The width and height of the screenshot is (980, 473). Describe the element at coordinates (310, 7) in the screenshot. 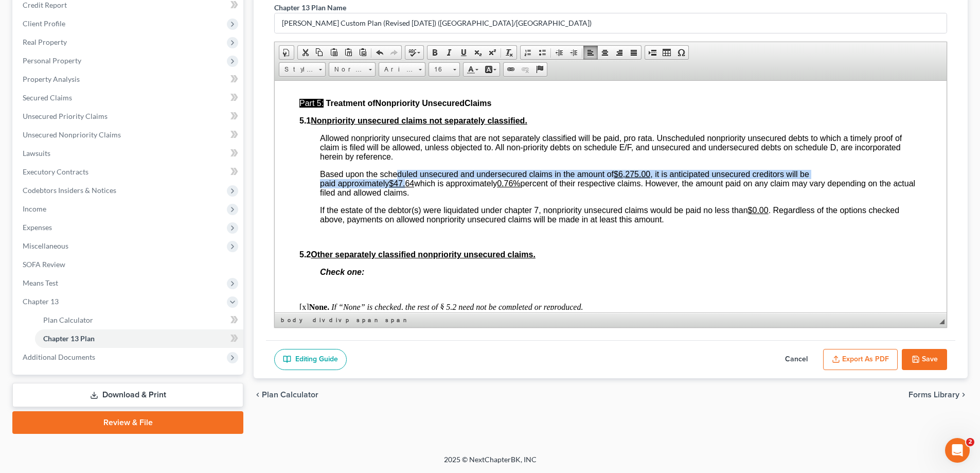

I see `label: Chapter 13 Plan Name` at that location.